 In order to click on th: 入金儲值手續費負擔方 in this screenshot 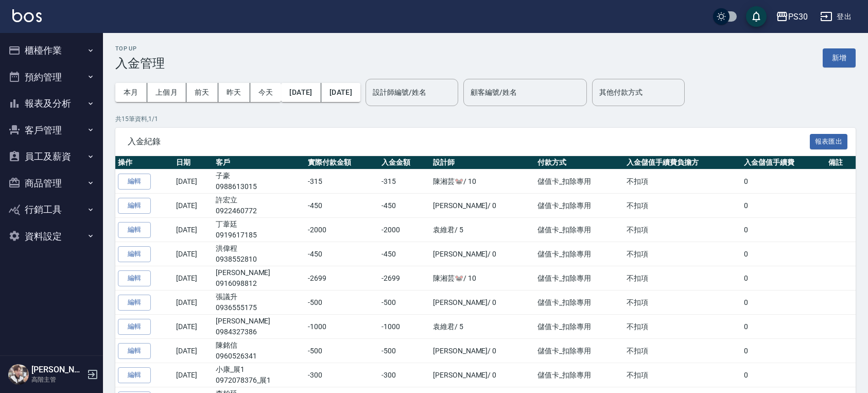, I will do `click(682, 163)`.